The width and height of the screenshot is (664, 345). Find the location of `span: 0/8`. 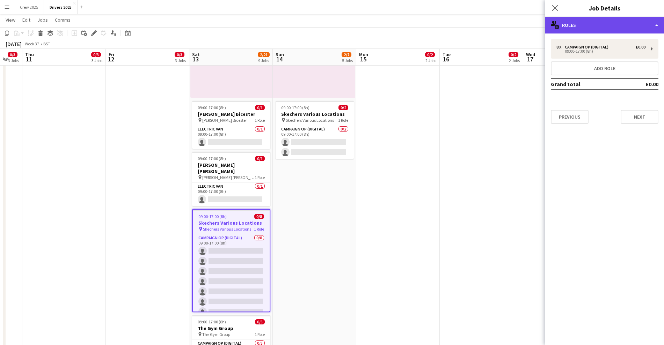

span: 0/8 is located at coordinates (259, 217).